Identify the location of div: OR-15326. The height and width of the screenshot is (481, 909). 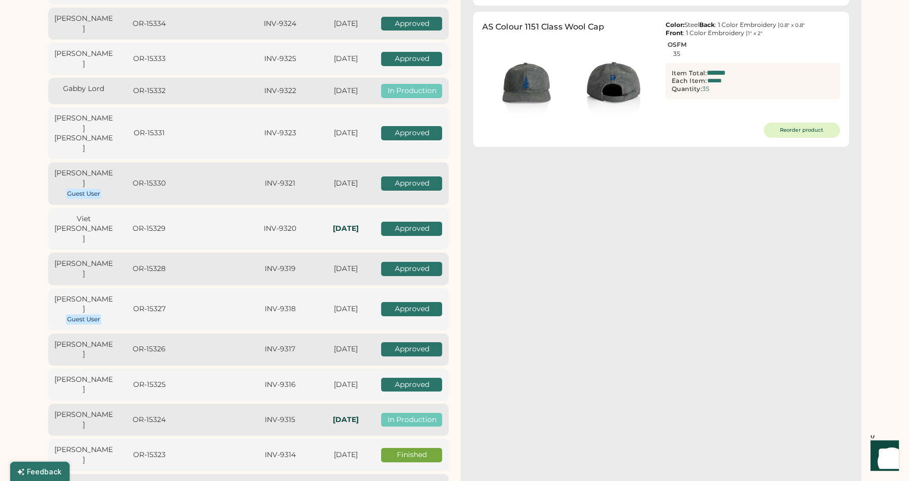
(149, 349).